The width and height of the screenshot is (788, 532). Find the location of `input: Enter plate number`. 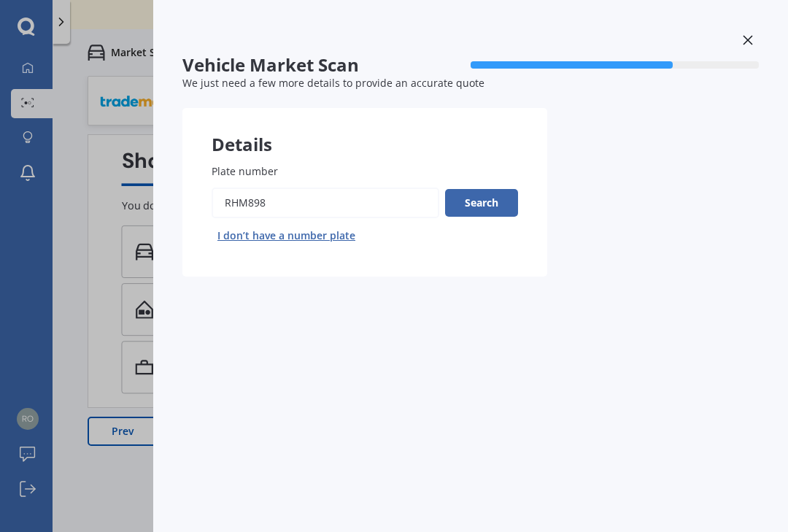

input: Enter plate number is located at coordinates (325, 203).